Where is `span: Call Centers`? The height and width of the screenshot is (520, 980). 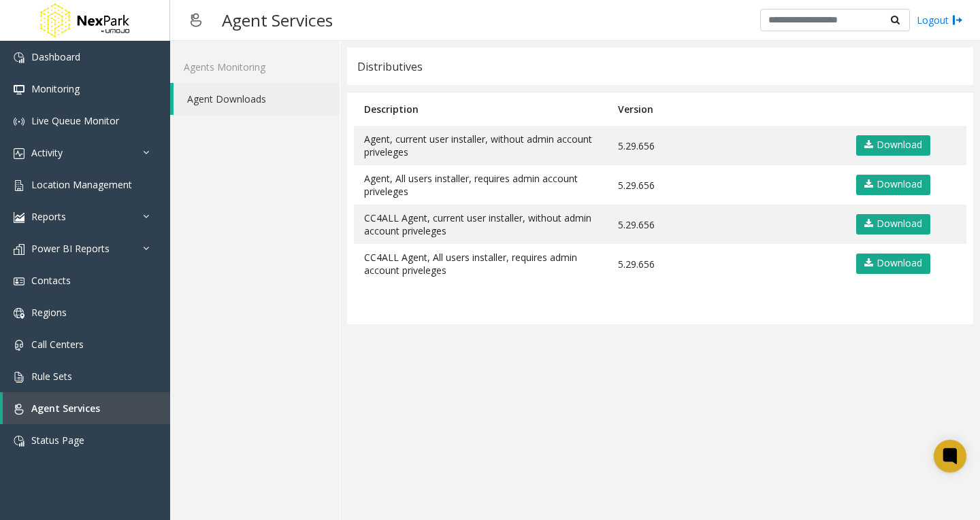
span: Call Centers is located at coordinates (57, 344).